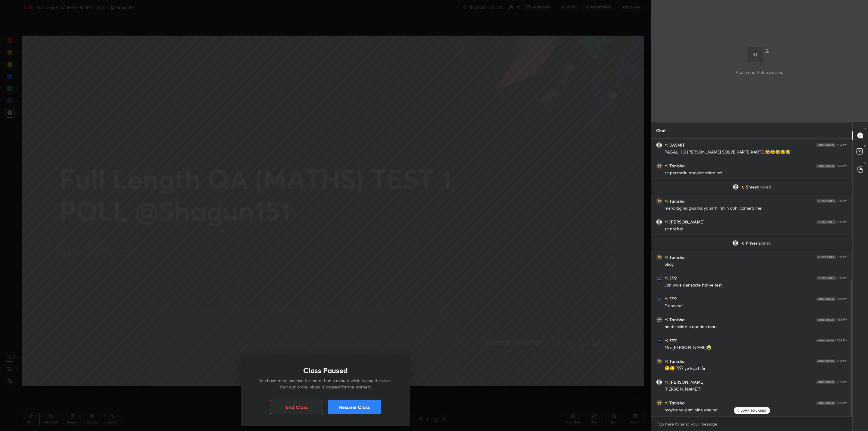 Image resolution: width=868 pixels, height=431 pixels. What do you see at coordinates (661, 131) in the screenshot?
I see `p: Chat` at bounding box center [661, 131].